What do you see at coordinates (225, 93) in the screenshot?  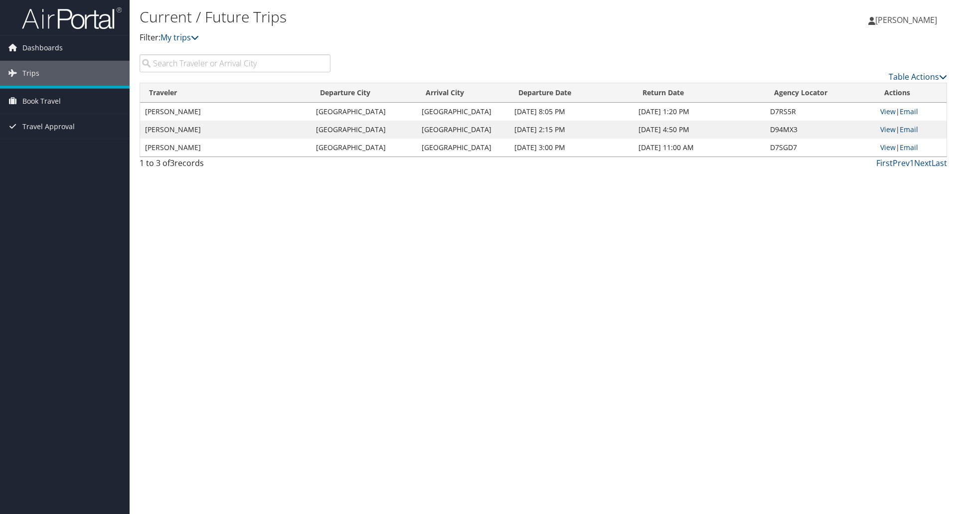 I see `th: Traveler: activate to sort column ascending` at bounding box center [225, 93].